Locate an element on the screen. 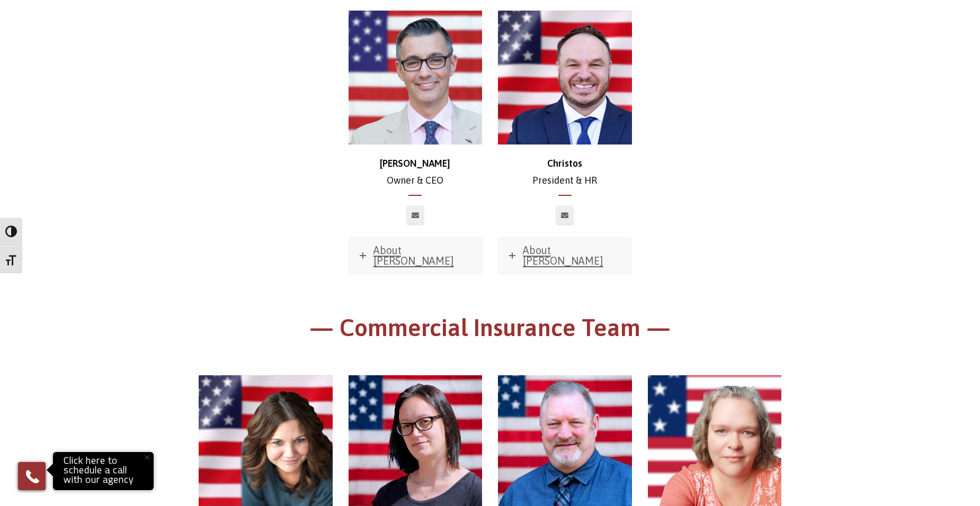 This screenshot has width=980, height=506. img: chris-500x500 (1) is located at coordinates (416, 78).